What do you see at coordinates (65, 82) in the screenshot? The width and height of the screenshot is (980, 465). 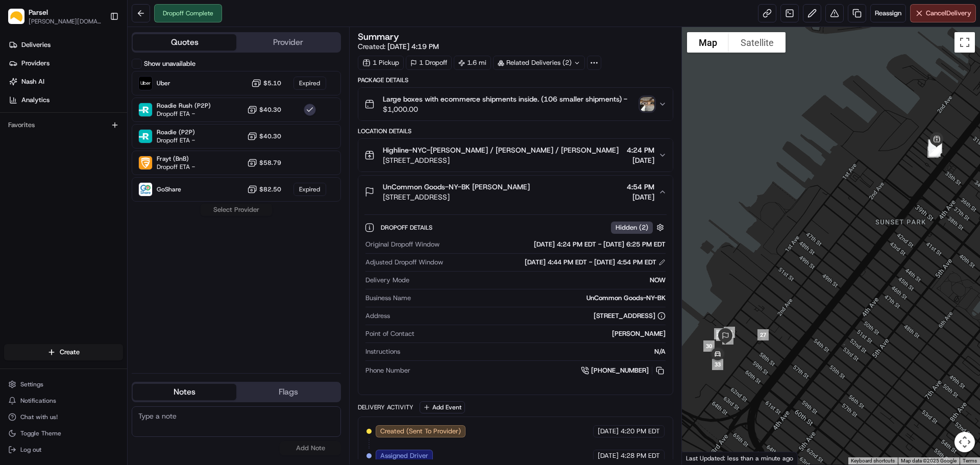 I see `a: Nash AI` at bounding box center [65, 82].